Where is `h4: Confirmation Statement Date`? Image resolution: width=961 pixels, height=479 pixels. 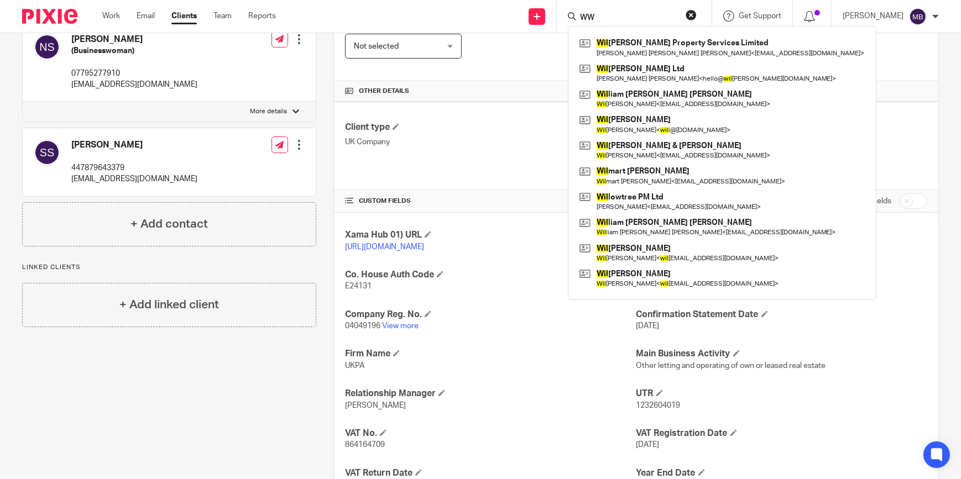 h4: Confirmation Statement Date is located at coordinates (781, 314).